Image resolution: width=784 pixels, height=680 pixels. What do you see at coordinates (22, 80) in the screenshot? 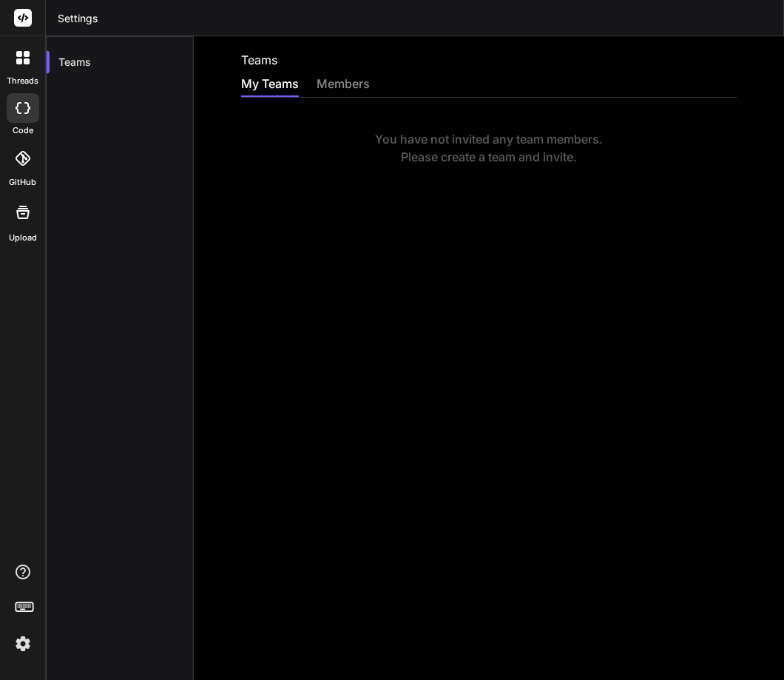
I see `label: threads` at bounding box center [22, 80].